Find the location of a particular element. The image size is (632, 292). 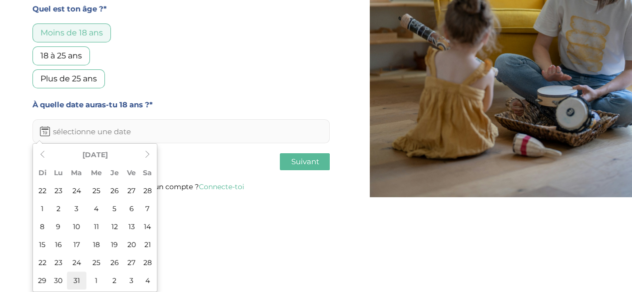

td: 13 is located at coordinates (131, 227).